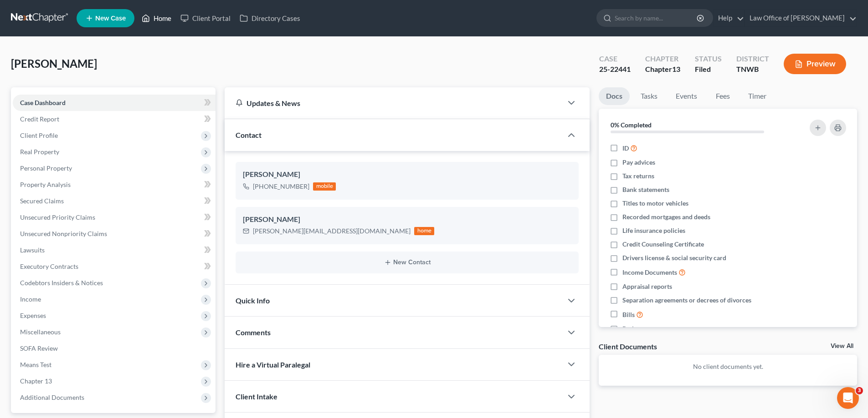 The image size is (868, 418). Describe the element at coordinates (324, 187) in the screenshot. I see `div: mobile` at that location.